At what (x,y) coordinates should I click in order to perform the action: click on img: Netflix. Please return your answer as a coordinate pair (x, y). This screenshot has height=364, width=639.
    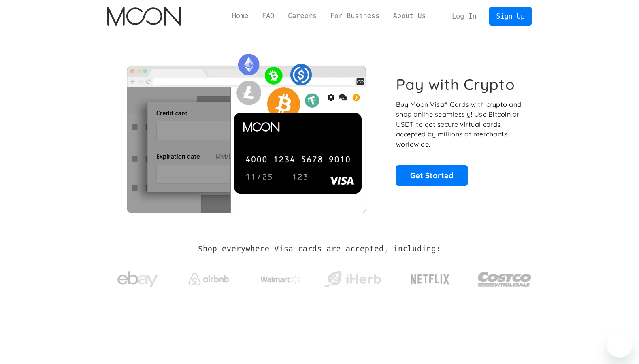
    Looking at the image, I should click on (430, 279).